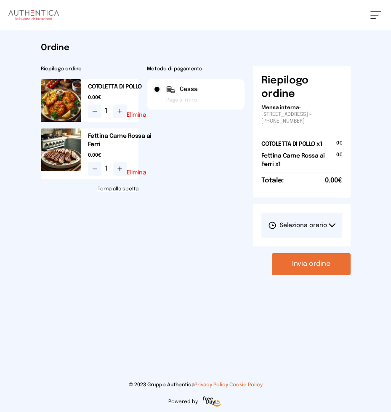  What do you see at coordinates (212, 402) in the screenshot?
I see `img: logo-freeday.3e08031.png` at bounding box center [212, 402].